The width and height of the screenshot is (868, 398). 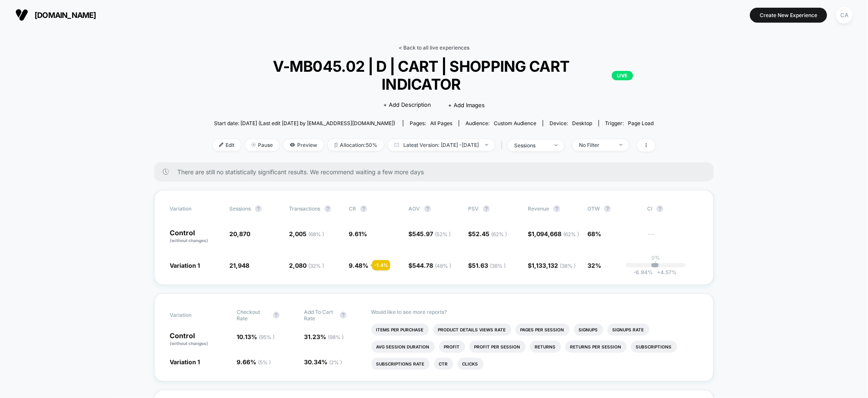 What do you see at coordinates (671, 208) in the screenshot?
I see `span: CI` at bounding box center [671, 208].